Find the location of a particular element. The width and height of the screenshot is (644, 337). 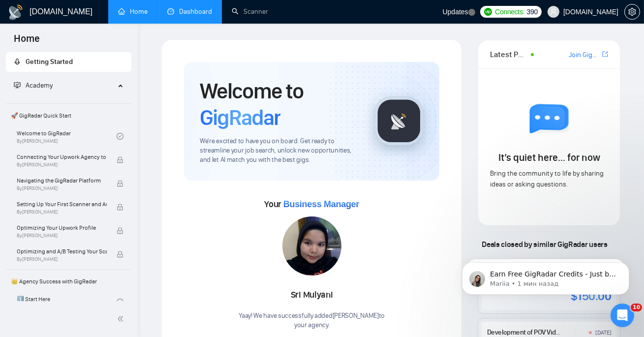

span: Bring the community to life by sharing ideas or asking questions. is located at coordinates (546, 179).